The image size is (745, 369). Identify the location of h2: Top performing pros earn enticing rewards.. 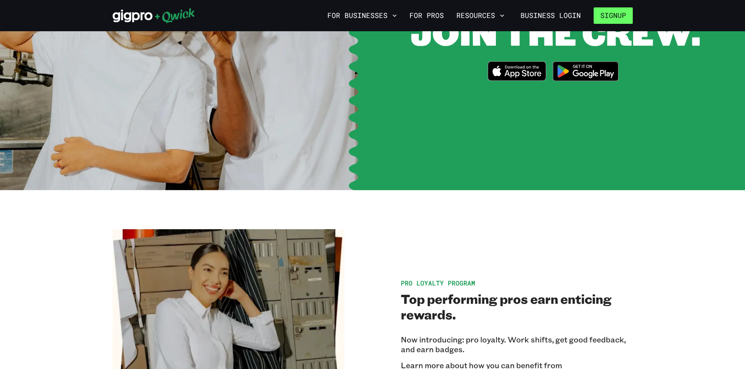
(516, 307).